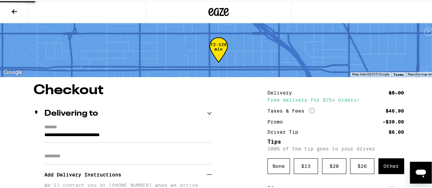  Describe the element at coordinates (123, 90) in the screenshot. I see `h1: Checkout` at that location.